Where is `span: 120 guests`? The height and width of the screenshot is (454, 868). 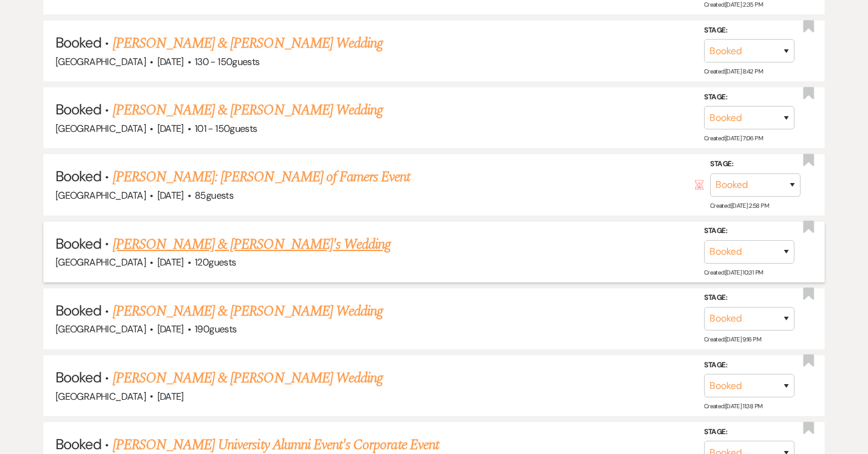 span: 120 guests is located at coordinates (215, 262).